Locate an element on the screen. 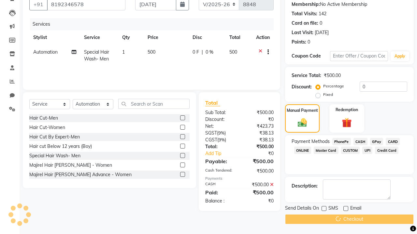  th: Price is located at coordinates (166, 37).